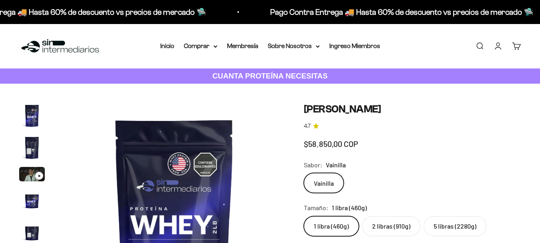 This screenshot has width=540, height=243. Describe the element at coordinates (32, 202) in the screenshot. I see `button: Ir al artículo 4` at that location.